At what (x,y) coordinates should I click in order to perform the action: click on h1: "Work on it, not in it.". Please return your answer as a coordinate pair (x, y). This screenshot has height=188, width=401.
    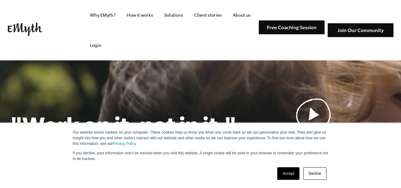
    Looking at the image, I should click on (123, 125).